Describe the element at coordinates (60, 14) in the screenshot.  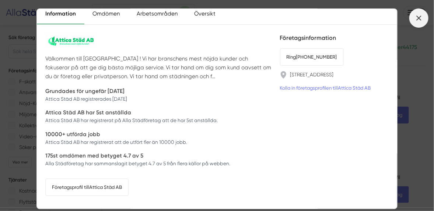
I see `div: Information` at that location.